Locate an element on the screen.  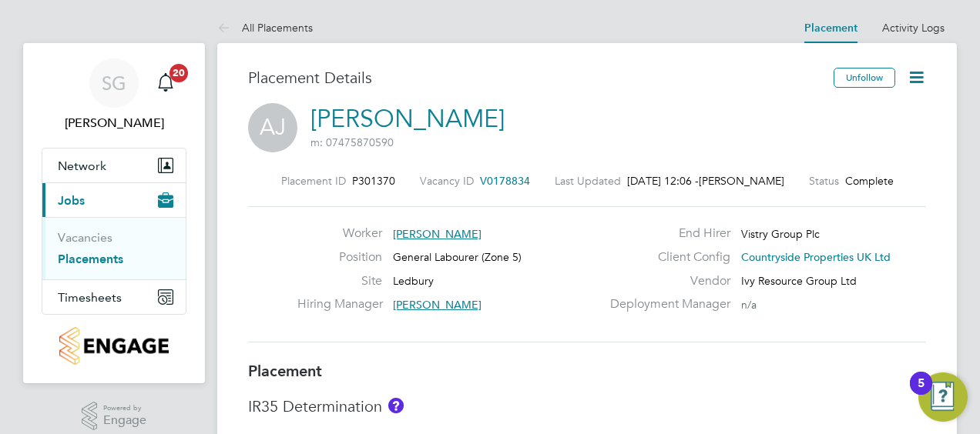
span: V0178834 is located at coordinates (504, 181).